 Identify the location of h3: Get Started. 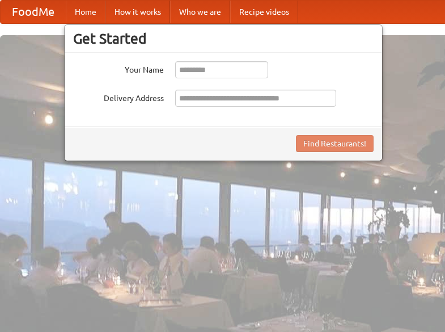
(223, 39).